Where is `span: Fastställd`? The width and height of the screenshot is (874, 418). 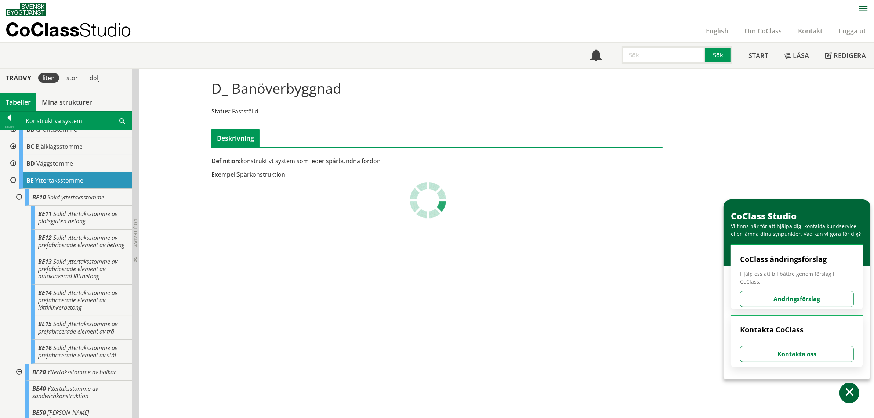 span: Fastställd is located at coordinates (245, 111).